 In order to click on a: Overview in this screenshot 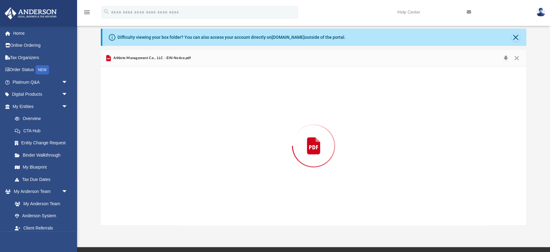, I will do `click(43, 119)`.